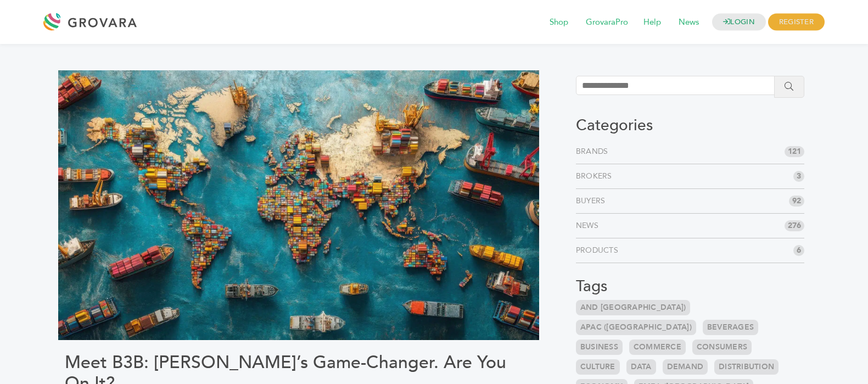 The image size is (868, 384). Describe the element at coordinates (730, 328) in the screenshot. I see `a: Beverages` at that location.